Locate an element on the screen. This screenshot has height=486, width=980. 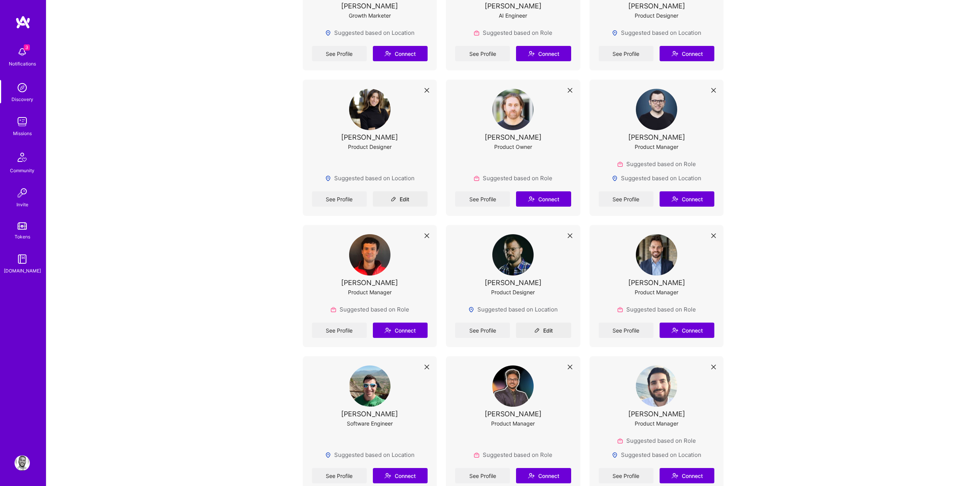
div: Software Engineer is located at coordinates (370, 424).